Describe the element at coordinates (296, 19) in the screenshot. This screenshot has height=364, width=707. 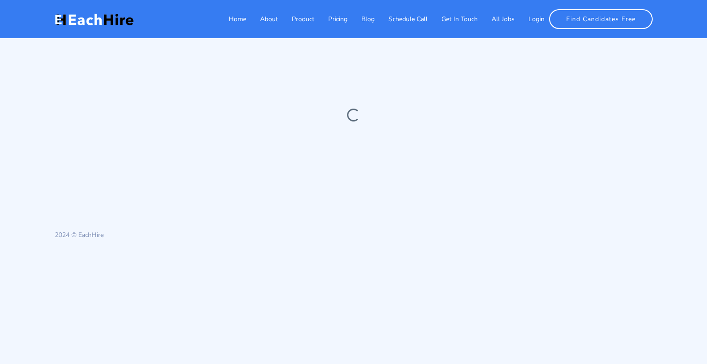
I see `a: Product` at that location.